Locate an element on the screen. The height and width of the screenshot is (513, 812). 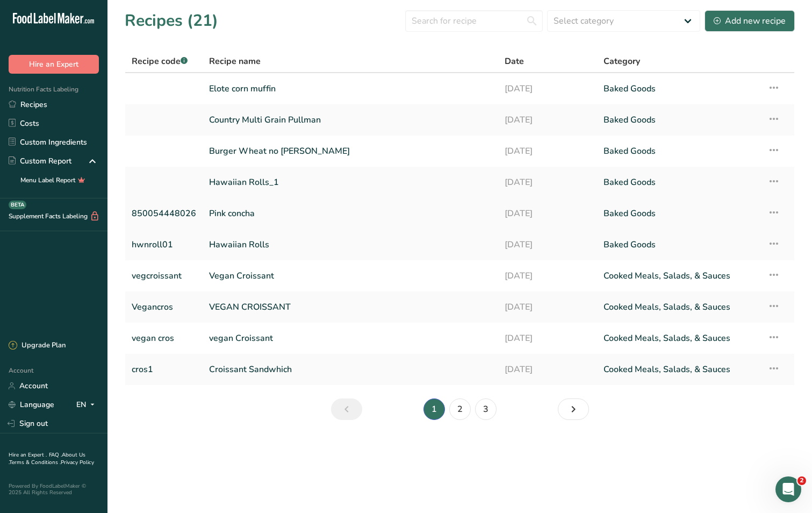
a: vegcroissant is located at coordinates (164, 276).